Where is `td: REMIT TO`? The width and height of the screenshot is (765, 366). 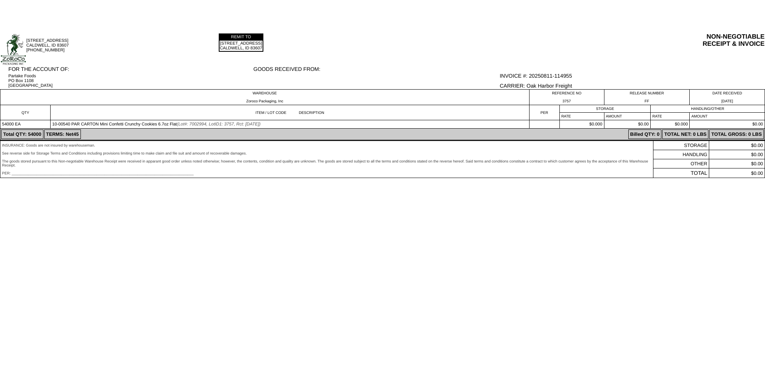
td: REMIT TO is located at coordinates (241, 37).